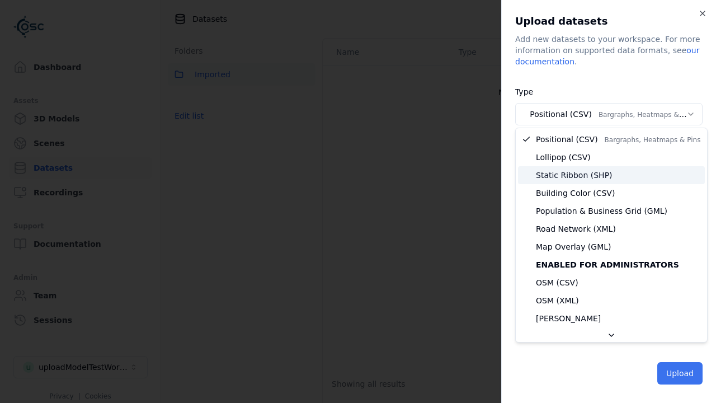 The height and width of the screenshot is (403, 716). I want to click on span: Bargraphs, Heatmaps & Pins, so click(653, 140).